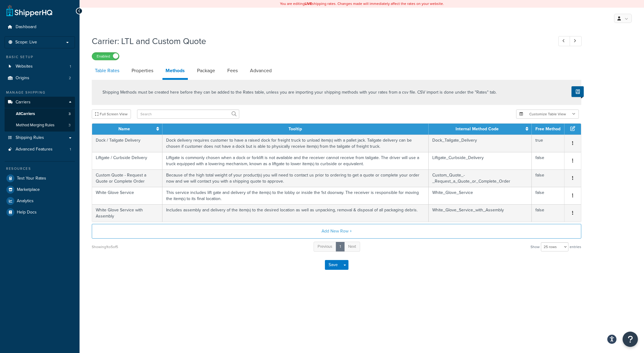  What do you see at coordinates (40, 67) in the screenshot?
I see `a: Websites1` at bounding box center [40, 67].